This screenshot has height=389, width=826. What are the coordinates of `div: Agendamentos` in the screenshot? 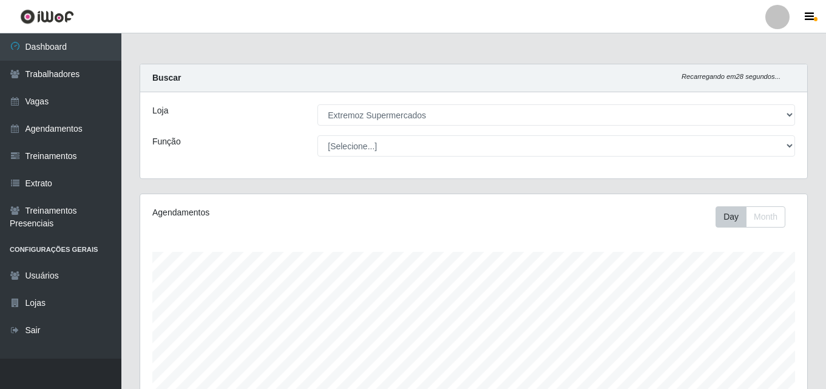 It's located at (281, 212).